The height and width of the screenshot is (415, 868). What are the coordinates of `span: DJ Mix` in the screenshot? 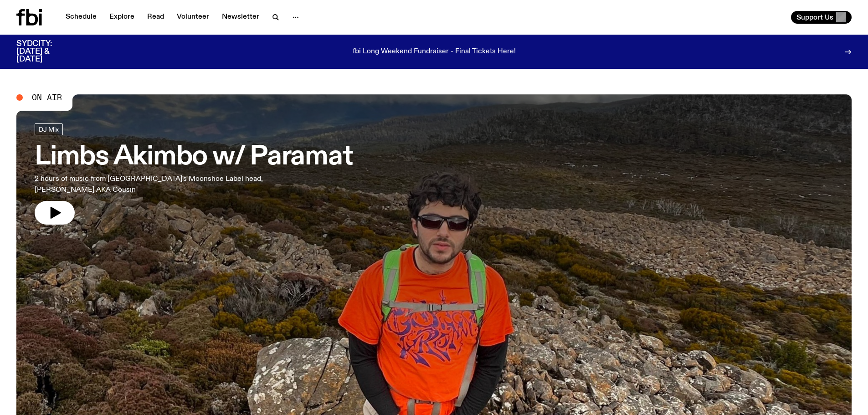 It's located at (49, 129).